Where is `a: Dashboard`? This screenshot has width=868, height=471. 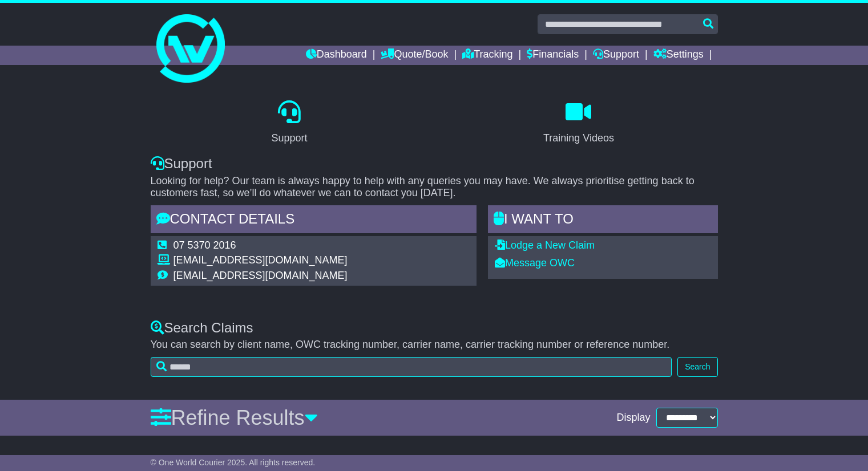
a: Dashboard is located at coordinates (336, 56).